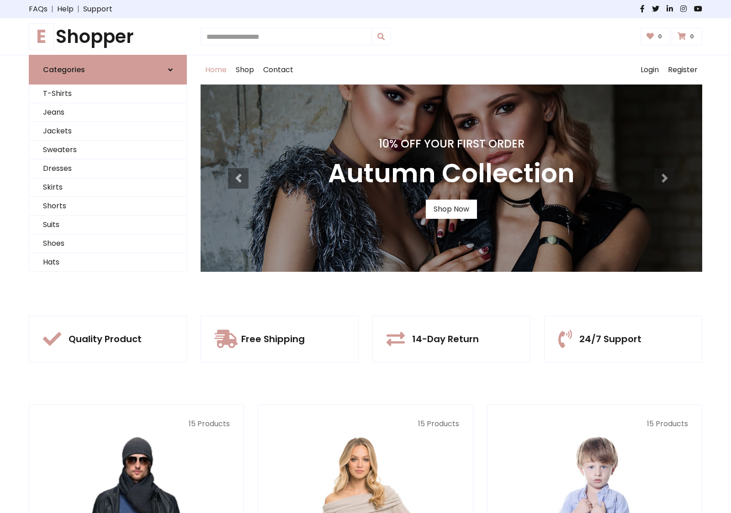  What do you see at coordinates (273, 339) in the screenshot?
I see `h5: Free Shipping` at bounding box center [273, 339].